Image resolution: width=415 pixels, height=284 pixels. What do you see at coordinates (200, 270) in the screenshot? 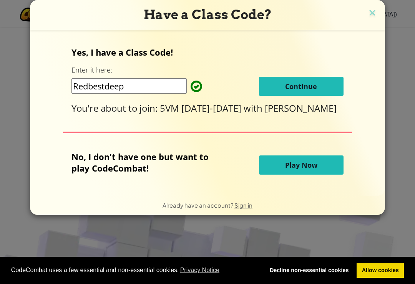
I see `a: learn more about cookies` at bounding box center [200, 270].